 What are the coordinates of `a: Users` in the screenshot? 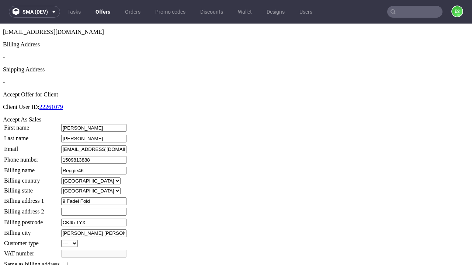 It's located at (305, 12).